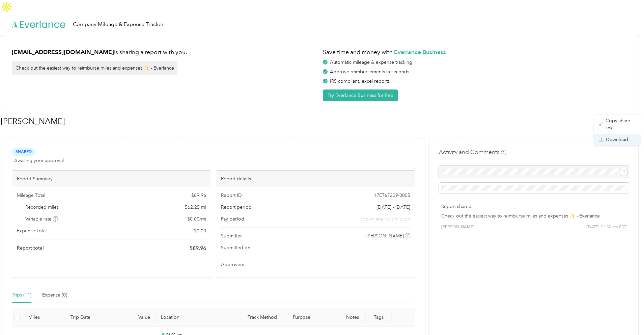  What do you see at coordinates (352, 318) in the screenshot?
I see `th: Notes` at bounding box center [352, 318].